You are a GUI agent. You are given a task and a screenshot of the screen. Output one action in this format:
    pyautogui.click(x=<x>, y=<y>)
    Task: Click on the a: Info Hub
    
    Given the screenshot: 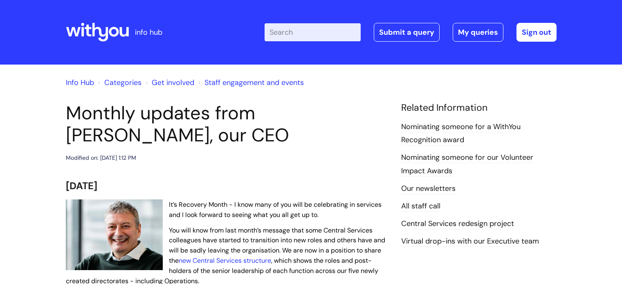 What is the action you would take?
    pyautogui.click(x=80, y=83)
    